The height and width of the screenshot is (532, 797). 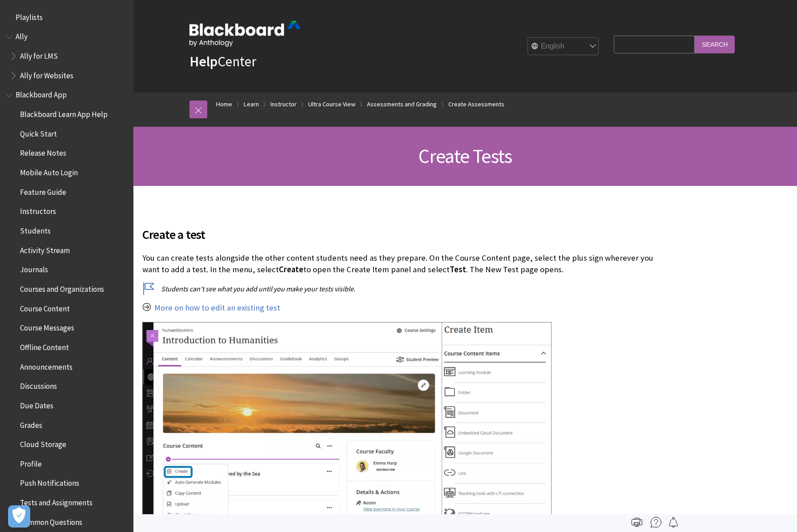 I want to click on span: Journals, so click(x=34, y=268).